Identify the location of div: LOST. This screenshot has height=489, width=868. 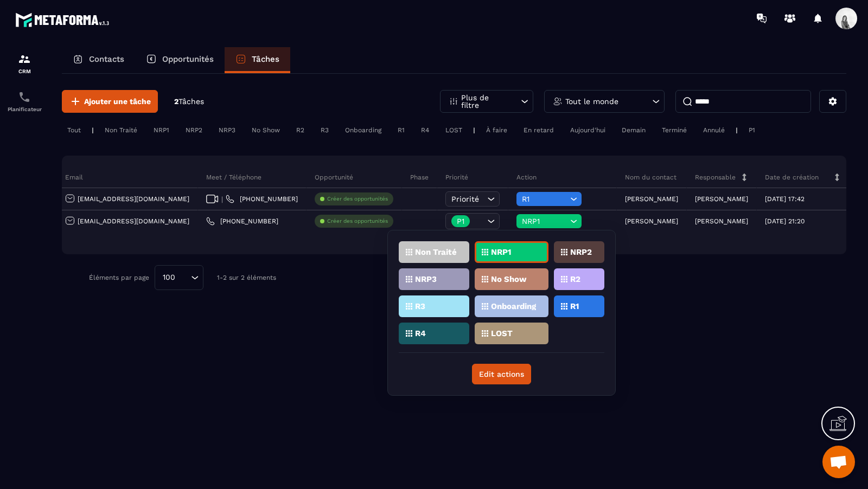
(454, 130).